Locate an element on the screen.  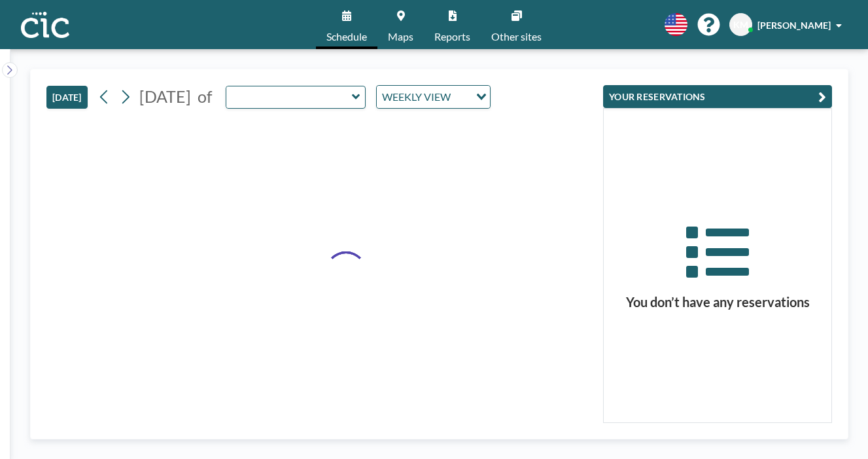
span: of is located at coordinates (205, 96).